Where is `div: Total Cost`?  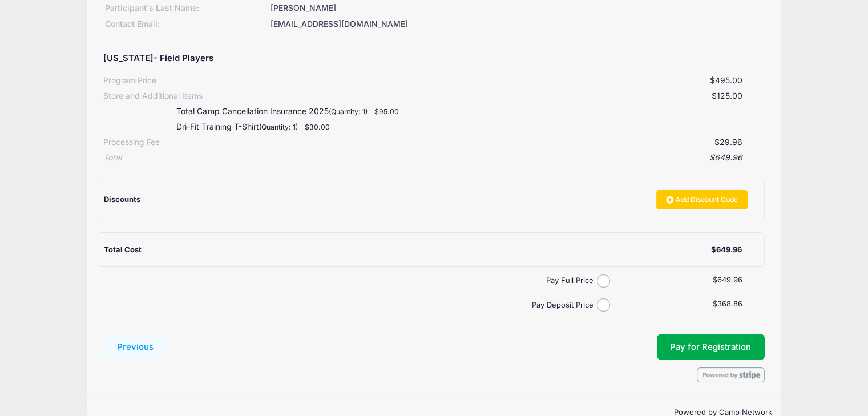 div: Total Cost is located at coordinates (408, 250).